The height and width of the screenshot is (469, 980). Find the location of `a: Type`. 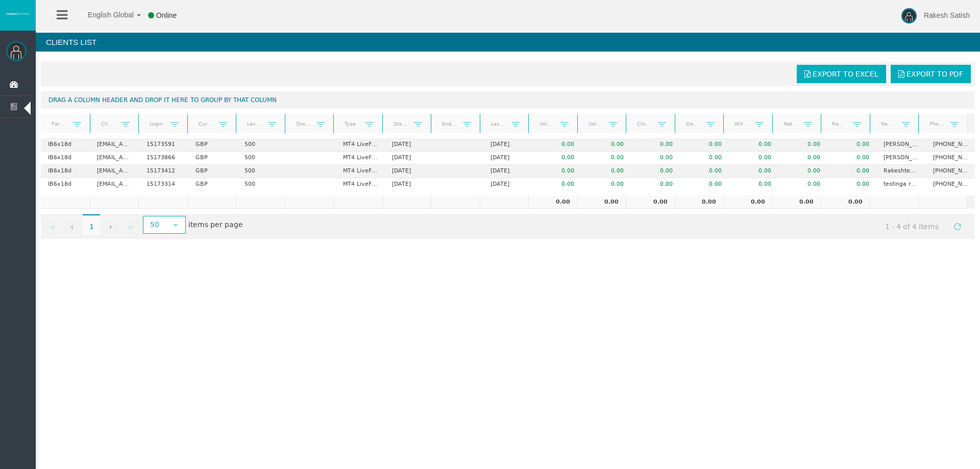

a: Type is located at coordinates (351, 124).